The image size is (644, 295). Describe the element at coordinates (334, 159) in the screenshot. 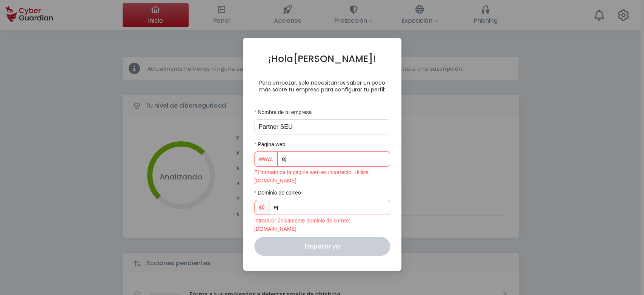

I see `input: Página web` at that location.